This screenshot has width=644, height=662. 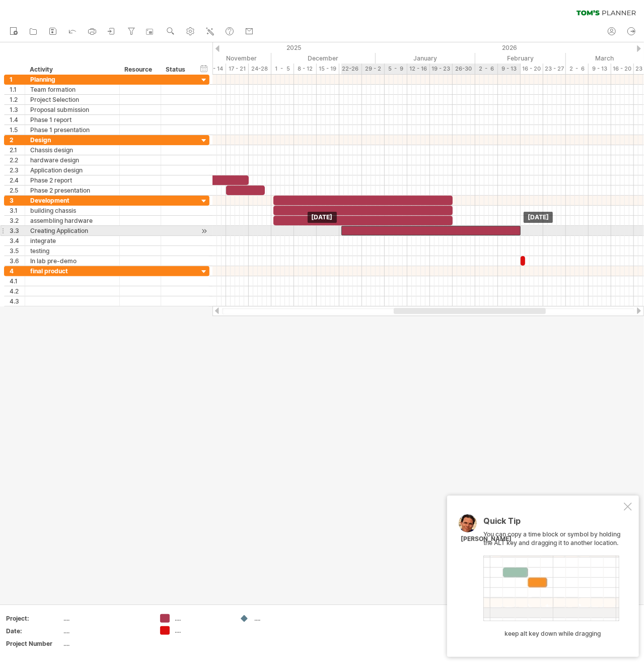 What do you see at coordinates (17, 180) in the screenshot?
I see `div: 2.4` at bounding box center [17, 180].